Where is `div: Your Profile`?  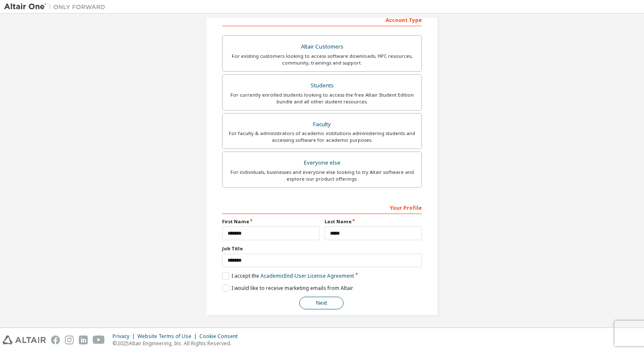
div: Your Profile is located at coordinates (322, 207).